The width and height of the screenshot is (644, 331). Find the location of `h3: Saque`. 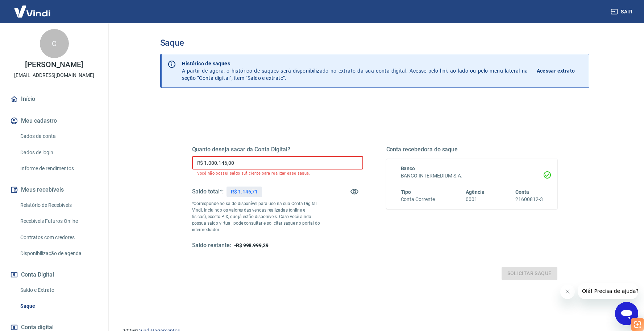

h3: Saque is located at coordinates (375, 43).